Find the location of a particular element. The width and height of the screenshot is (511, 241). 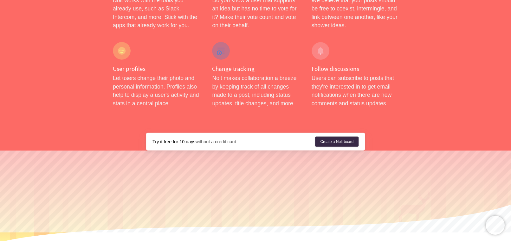

h4: User profiles is located at coordinates (156, 69).